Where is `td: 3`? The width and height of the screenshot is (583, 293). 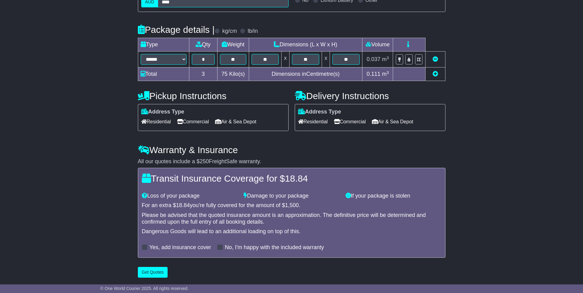
td: 3 is located at coordinates (203, 74).